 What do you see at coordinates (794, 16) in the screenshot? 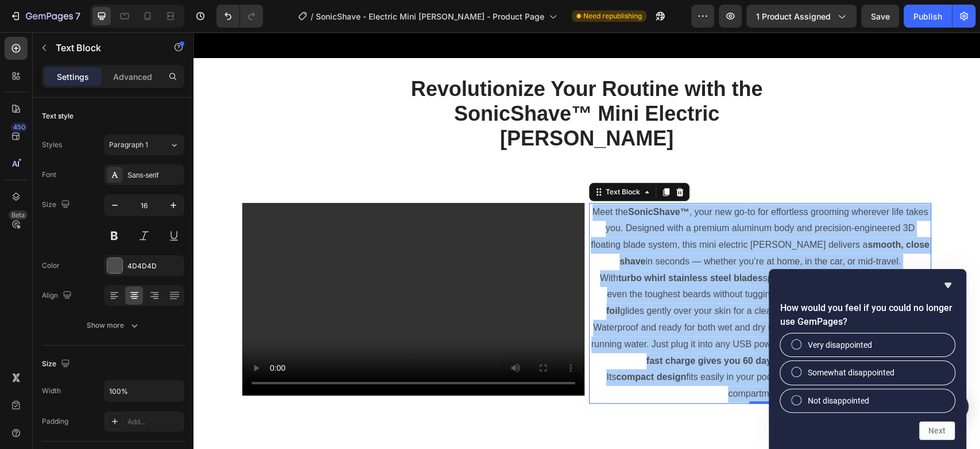
I see `span: 1 product assigned` at bounding box center [794, 16].